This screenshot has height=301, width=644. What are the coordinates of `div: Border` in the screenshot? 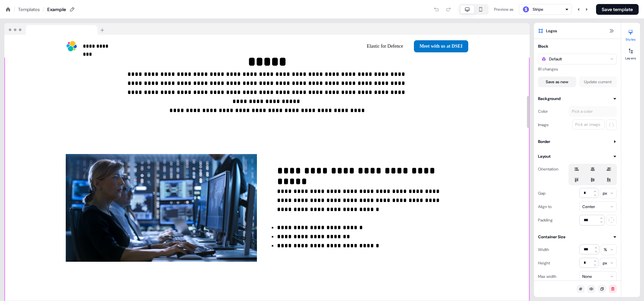 It's located at (544, 141).